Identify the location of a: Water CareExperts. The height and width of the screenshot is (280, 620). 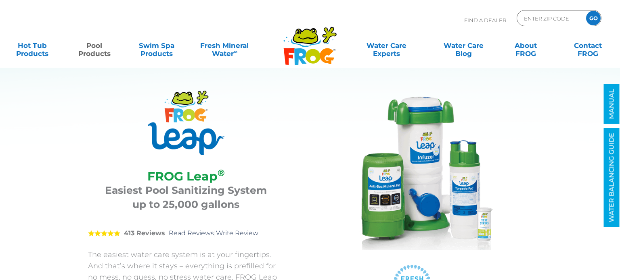
(386, 46).